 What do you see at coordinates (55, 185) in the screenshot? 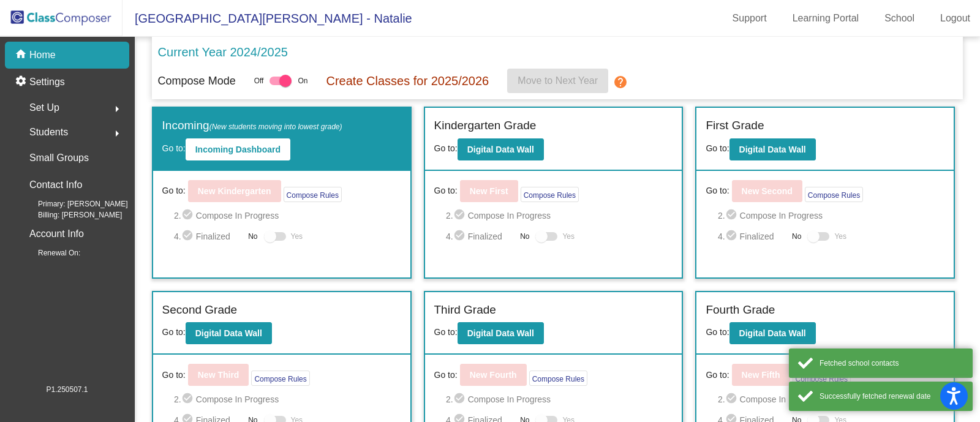
I see `p: Contact Info` at bounding box center [55, 185].